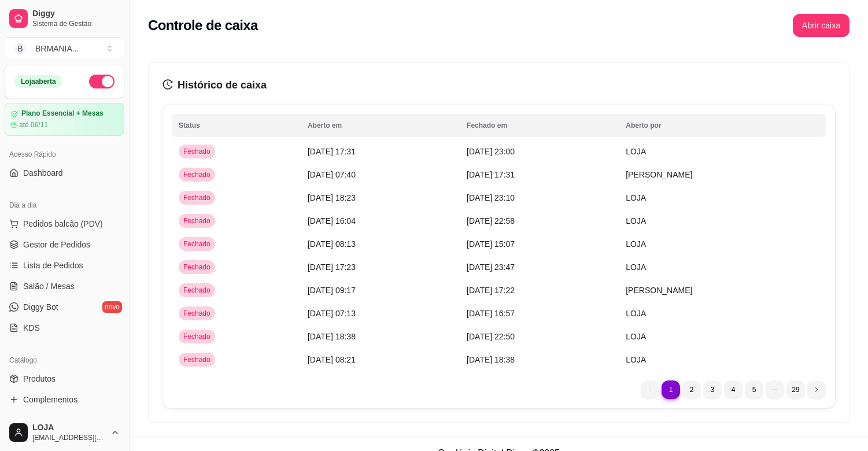  Describe the element at coordinates (64, 119) in the screenshot. I see `a: Plano Essencial + Mesasaté 06/11` at that location.